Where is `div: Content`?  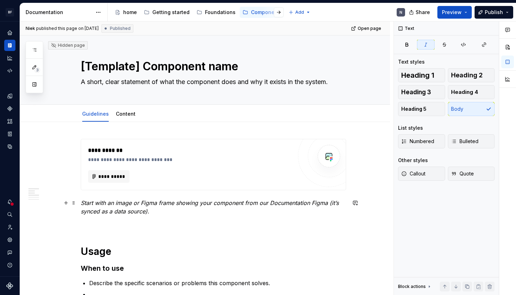 div: Content is located at coordinates (126, 113).